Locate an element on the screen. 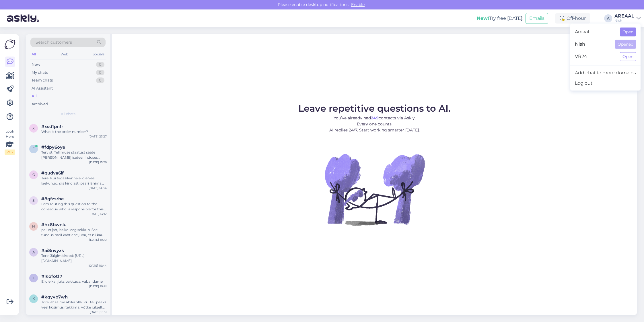 The height and width of the screenshot is (322, 644). div: AI Assistant is located at coordinates (42, 88).